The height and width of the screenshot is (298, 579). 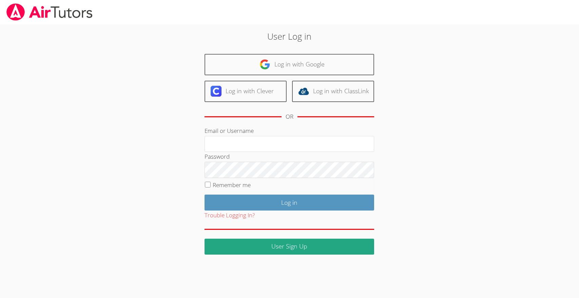 I want to click on a: User Sign Up, so click(x=289, y=247).